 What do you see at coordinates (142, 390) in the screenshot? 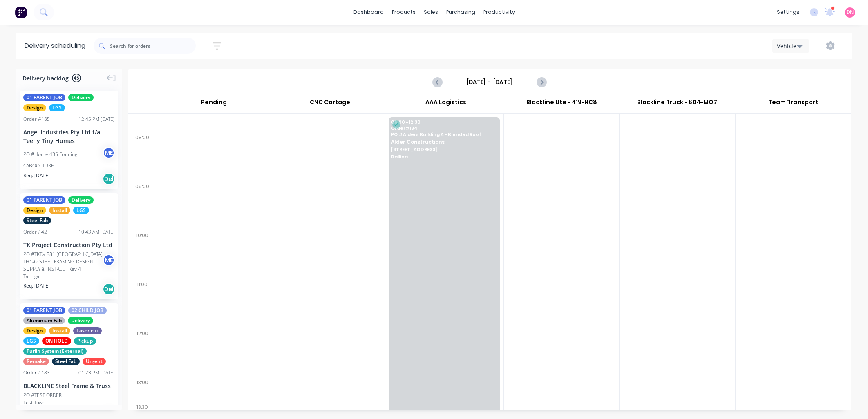
I see `div: 13:00` at bounding box center [142, 390].